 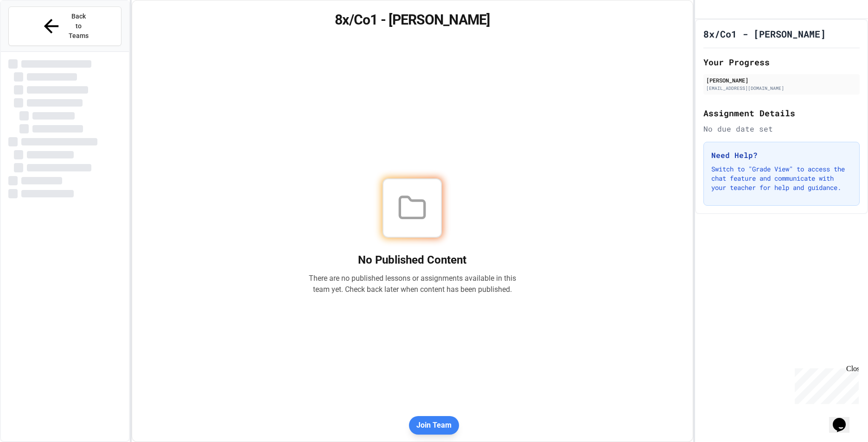 I want to click on span: Back to Teams, so click(x=78, y=26).